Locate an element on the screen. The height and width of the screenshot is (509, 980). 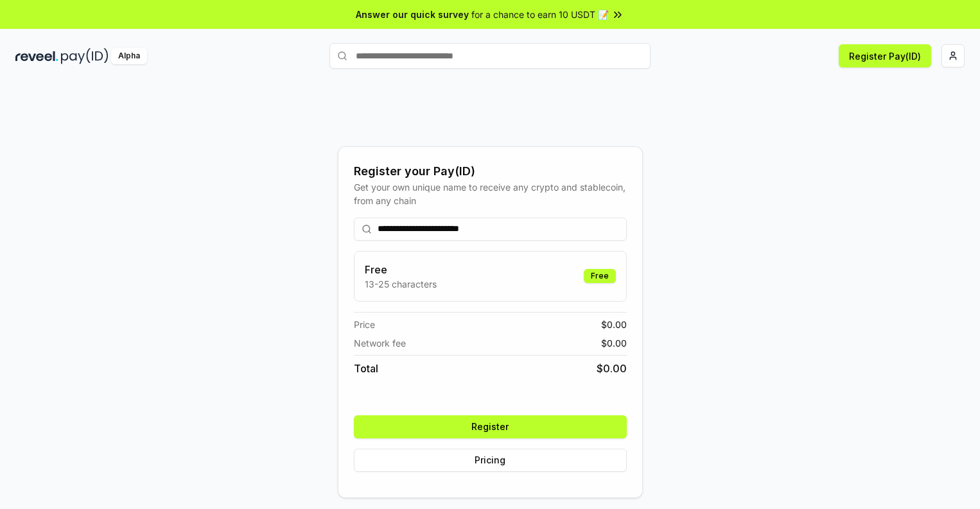
p: 13-25 characters is located at coordinates (401, 283).